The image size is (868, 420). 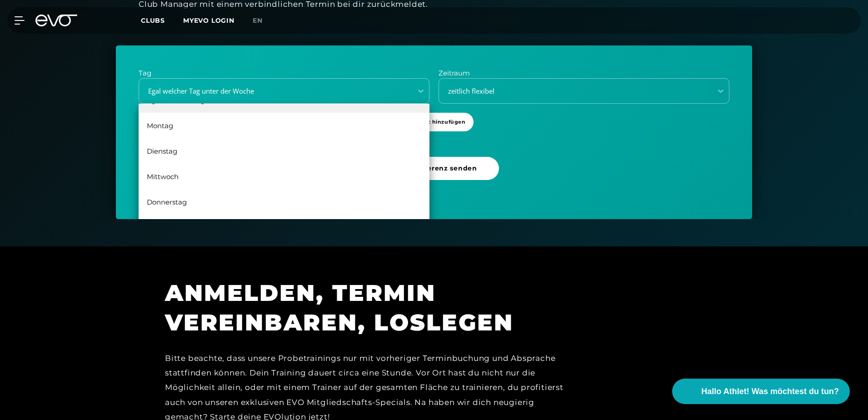 What do you see at coordinates (369, 307) in the screenshot?
I see `h1: ANMELDEN, TERMIN VEREINBAREN, LOSLEGEN` at bounding box center [369, 307].